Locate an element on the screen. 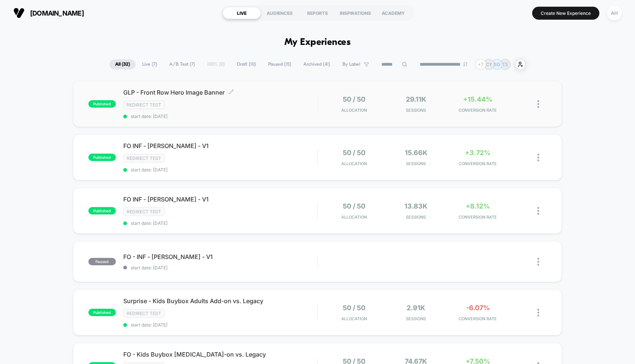  img: end is located at coordinates (465, 64).